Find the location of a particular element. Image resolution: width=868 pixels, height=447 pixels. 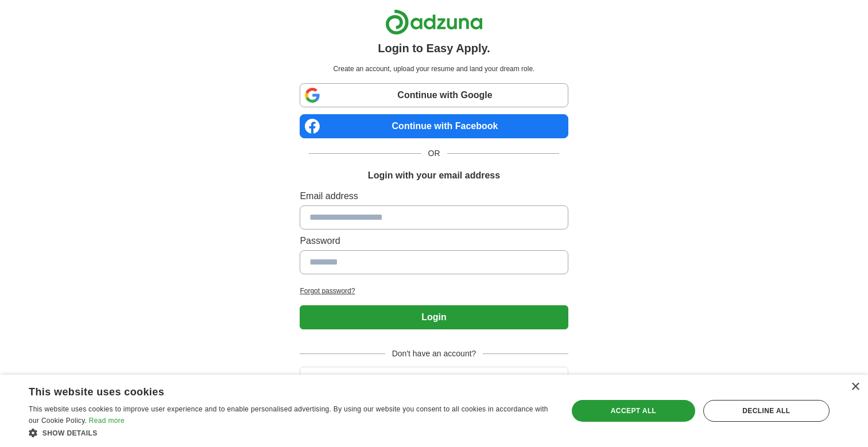

div: Show details is located at coordinates (290, 433).